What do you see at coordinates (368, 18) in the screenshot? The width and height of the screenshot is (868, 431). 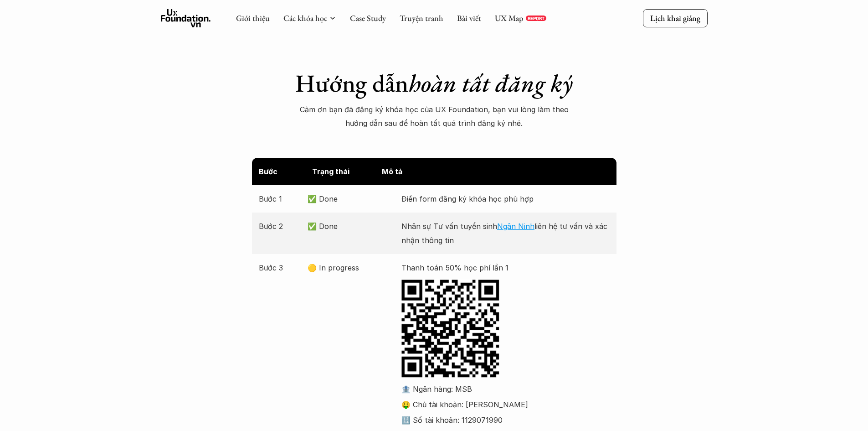 I see `a: Case Study` at bounding box center [368, 18].